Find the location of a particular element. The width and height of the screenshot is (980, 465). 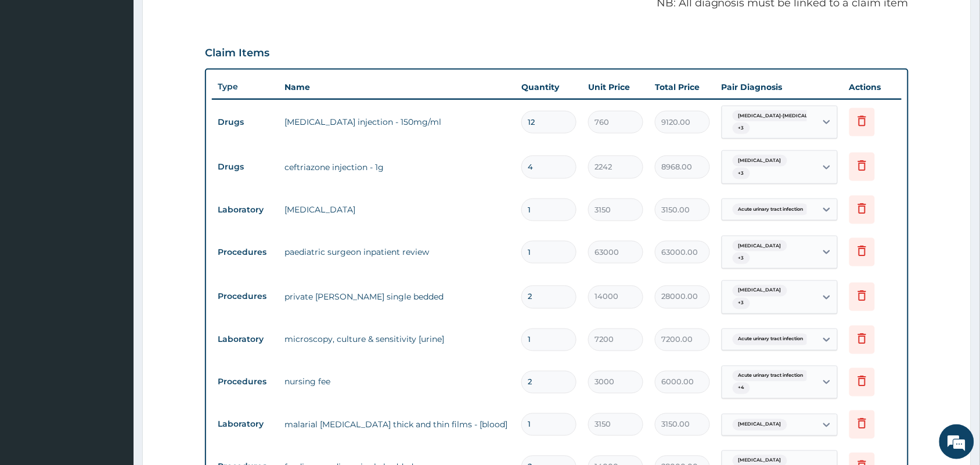

th: Pair Diagnosis is located at coordinates (780, 87).